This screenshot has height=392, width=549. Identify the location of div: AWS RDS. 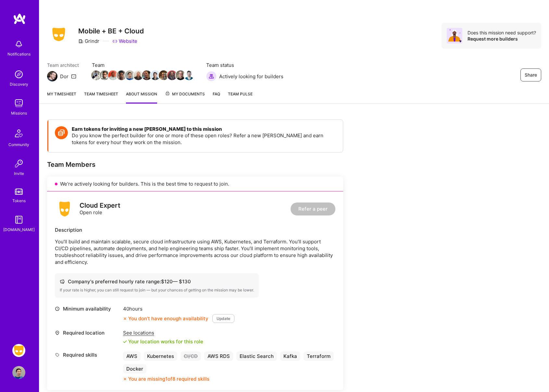
(218, 356).